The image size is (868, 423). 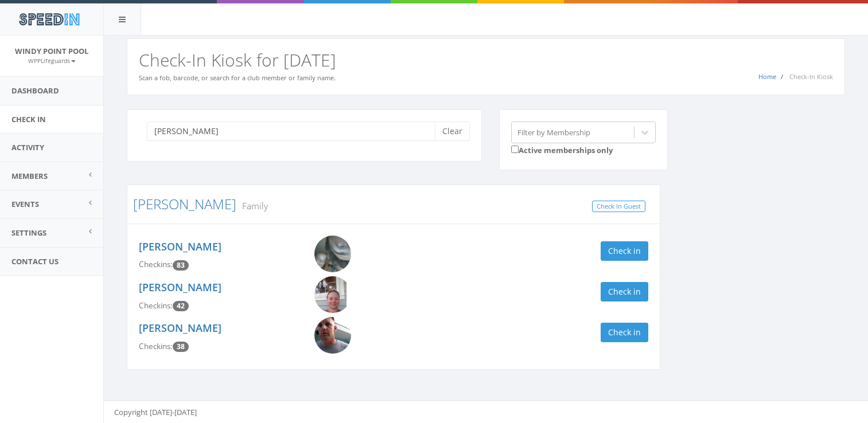 I want to click on input: Active memberships only, so click(x=515, y=149).